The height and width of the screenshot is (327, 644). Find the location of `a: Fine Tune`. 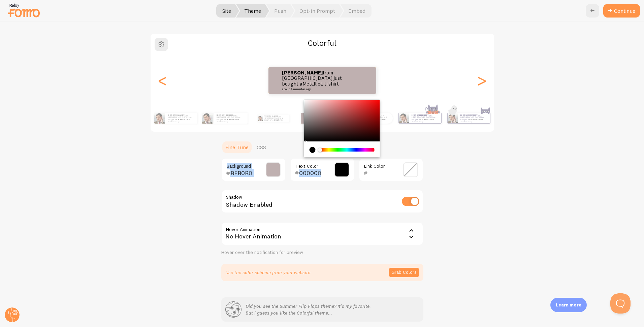

a: Fine Tune is located at coordinates (237, 147).